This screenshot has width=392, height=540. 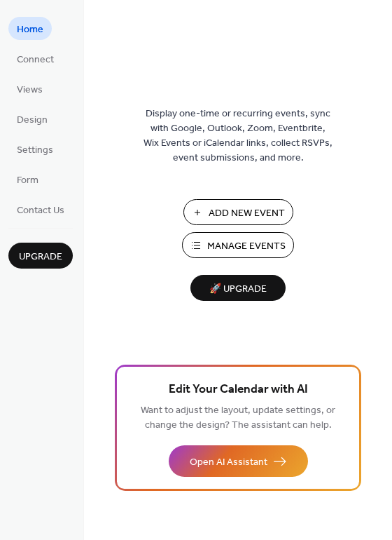 What do you see at coordinates (238, 245) in the screenshot?
I see `button: Manage Events` at bounding box center [238, 245].